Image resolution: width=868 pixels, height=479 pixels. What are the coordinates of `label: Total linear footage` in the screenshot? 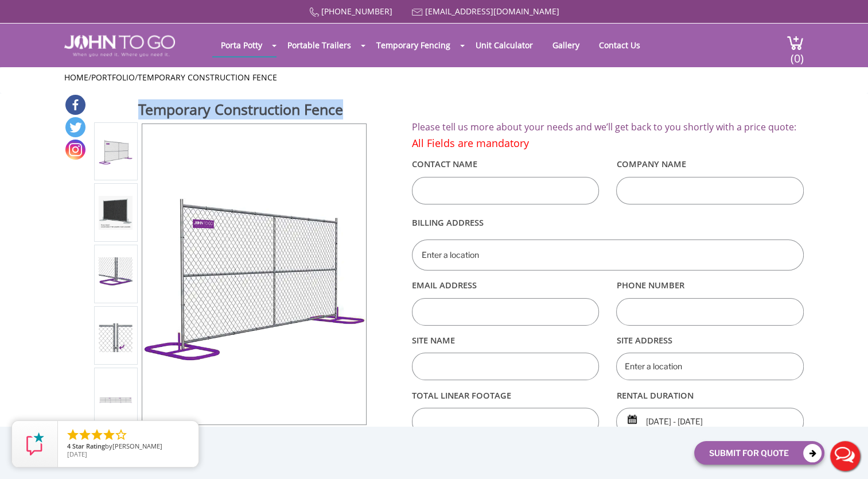 It's located at (506, 395).